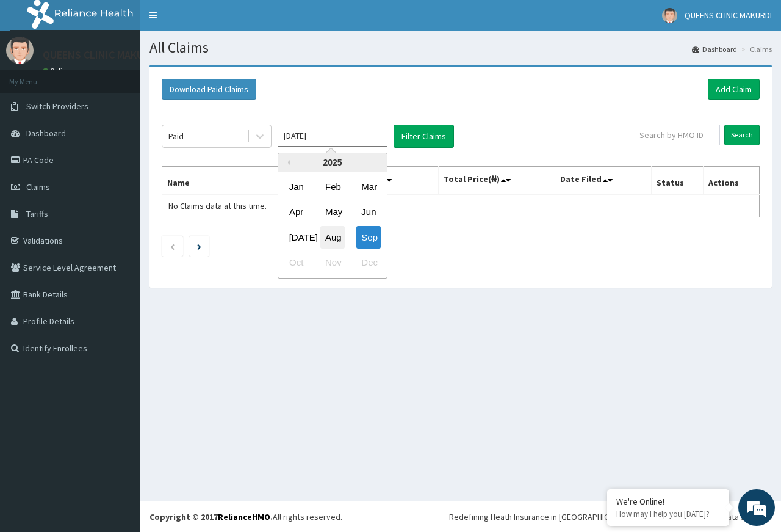 Image resolution: width=781 pixels, height=532 pixels. I want to click on div: Minimize live chat window, so click(215, 20).